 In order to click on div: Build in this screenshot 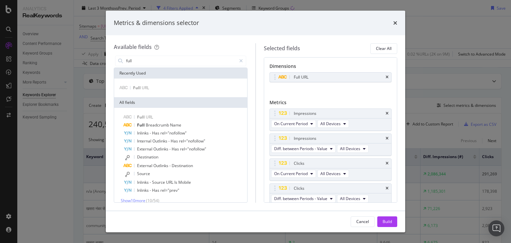, I will do `click(387, 221)`.